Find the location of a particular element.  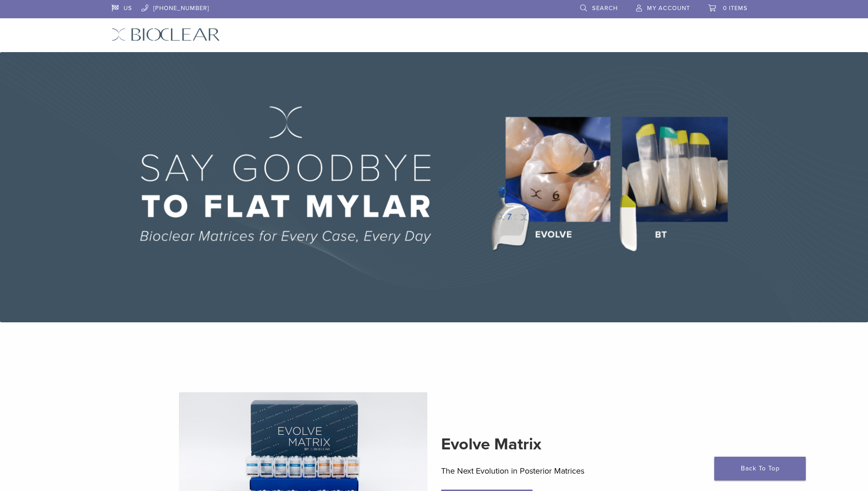

a: Back To Top is located at coordinates (760, 469).